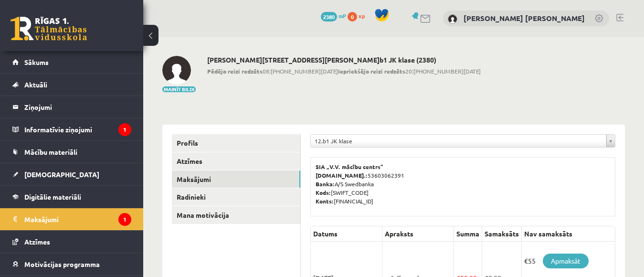 This screenshot has width=644, height=277. Describe the element at coordinates (323, 192) in the screenshot. I see `b: Kods:` at that location.